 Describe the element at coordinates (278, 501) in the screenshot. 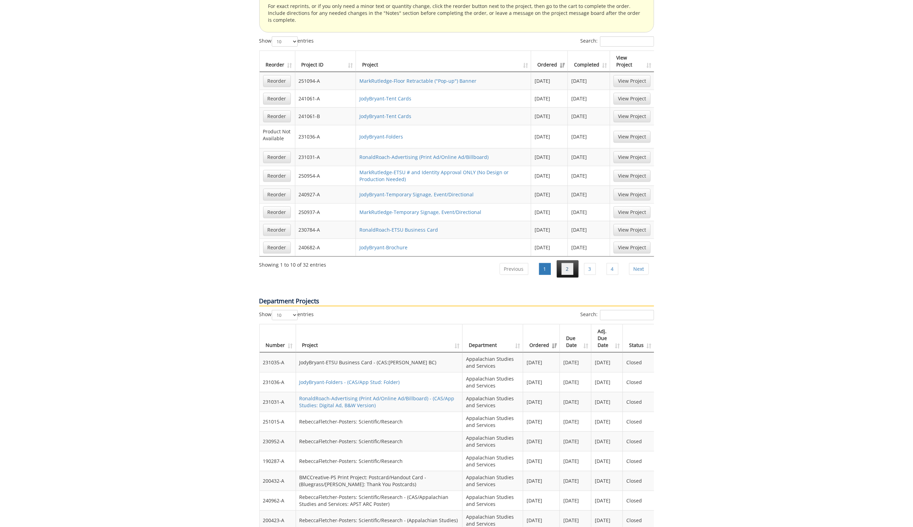

I see `td: 240962-A` at that location.